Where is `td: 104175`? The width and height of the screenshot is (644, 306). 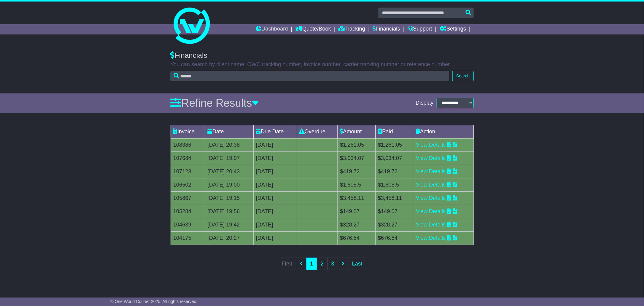
td: 104175 is located at coordinates (188, 238).